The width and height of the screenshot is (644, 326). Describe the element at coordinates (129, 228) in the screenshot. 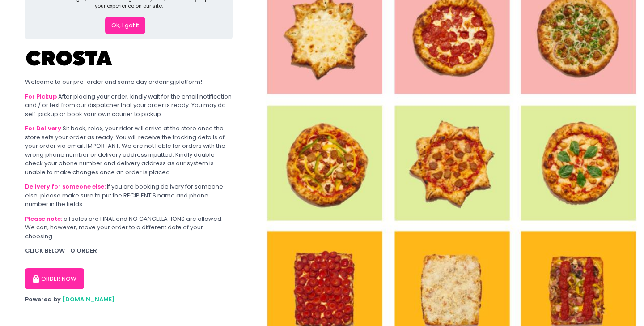

I see `div: all sales are FINAL and NO CANCELLATIONS are allowed. We can, however, move your order to a diffe...` at that location.